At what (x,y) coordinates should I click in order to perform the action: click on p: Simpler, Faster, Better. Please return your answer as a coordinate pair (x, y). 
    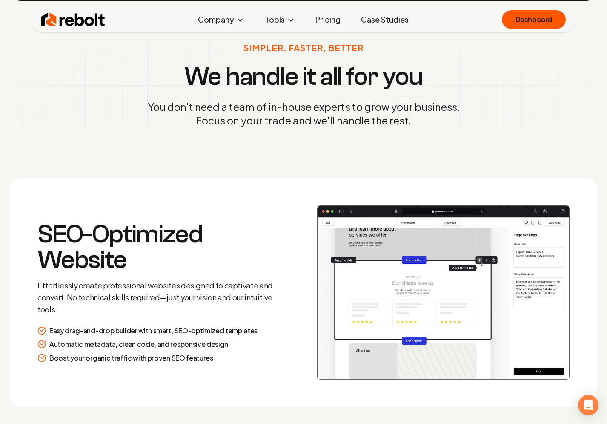
    Looking at the image, I should click on (304, 48).